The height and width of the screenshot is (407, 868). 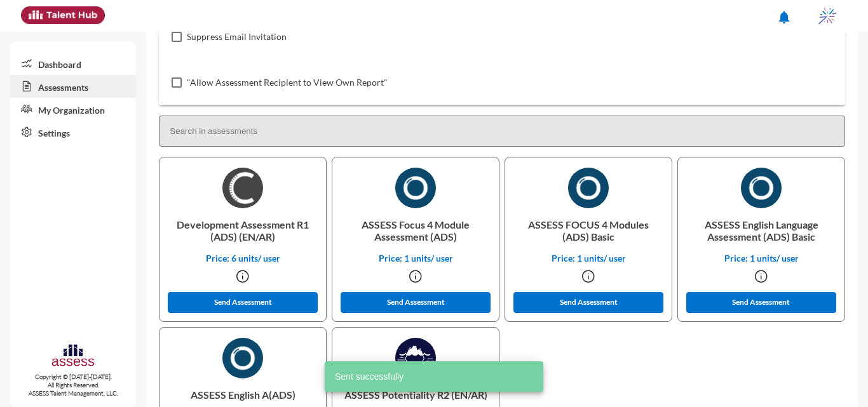 What do you see at coordinates (370, 377) in the screenshot?
I see `span: Sent successfully` at bounding box center [370, 377].